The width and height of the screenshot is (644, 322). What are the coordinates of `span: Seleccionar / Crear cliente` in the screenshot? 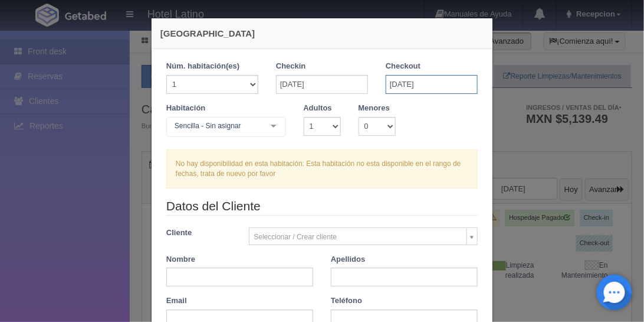 It's located at (358, 237).